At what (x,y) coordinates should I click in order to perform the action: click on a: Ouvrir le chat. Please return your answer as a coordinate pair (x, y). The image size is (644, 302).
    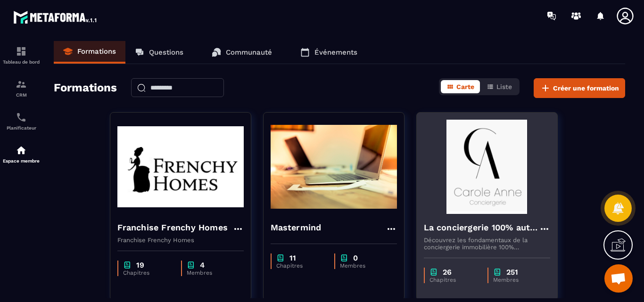
    Looking at the image, I should click on (618, 279).